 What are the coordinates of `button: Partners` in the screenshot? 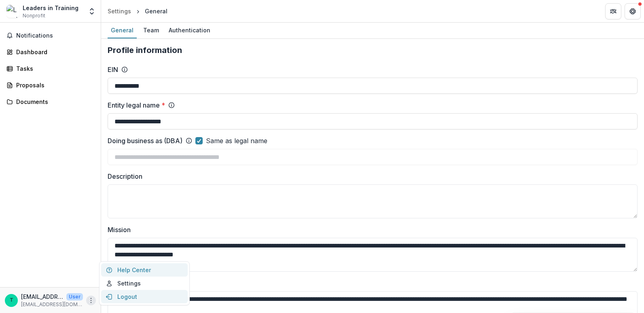 It's located at (613, 11).